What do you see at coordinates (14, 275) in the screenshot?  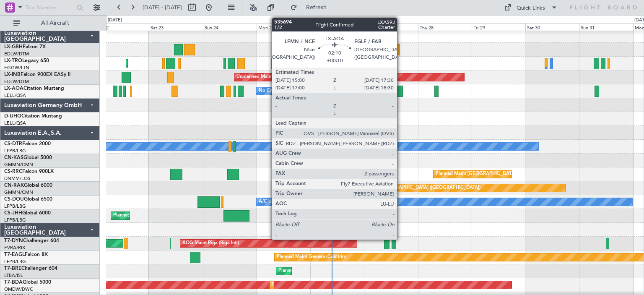 I see `a: LTBA/ISL` at bounding box center [14, 275].